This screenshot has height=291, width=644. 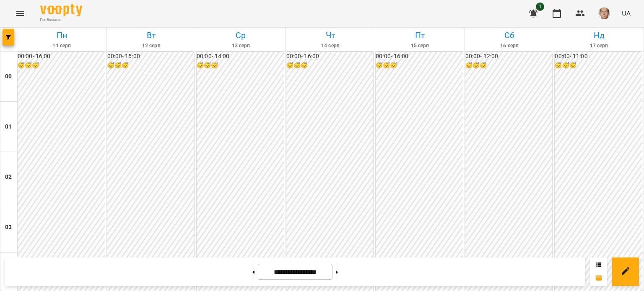 I want to click on button: Menu, so click(x=20, y=13).